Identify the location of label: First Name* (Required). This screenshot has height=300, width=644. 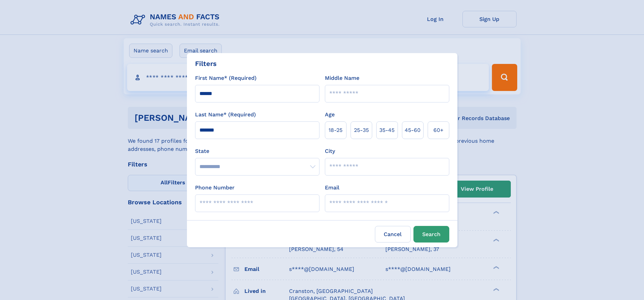
(226, 78).